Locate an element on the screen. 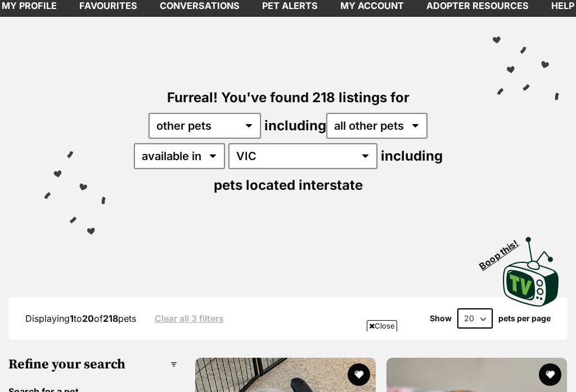  span: including is located at coordinates (346, 125).